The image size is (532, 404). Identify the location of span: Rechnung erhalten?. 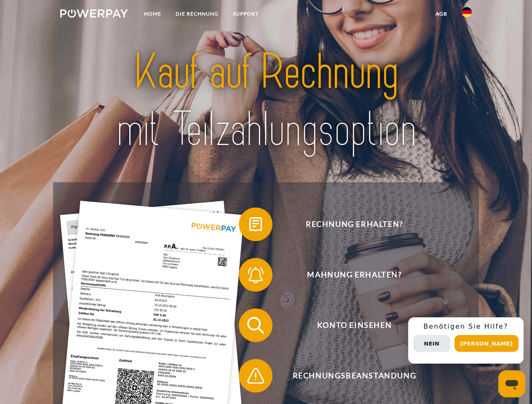
(354, 225).